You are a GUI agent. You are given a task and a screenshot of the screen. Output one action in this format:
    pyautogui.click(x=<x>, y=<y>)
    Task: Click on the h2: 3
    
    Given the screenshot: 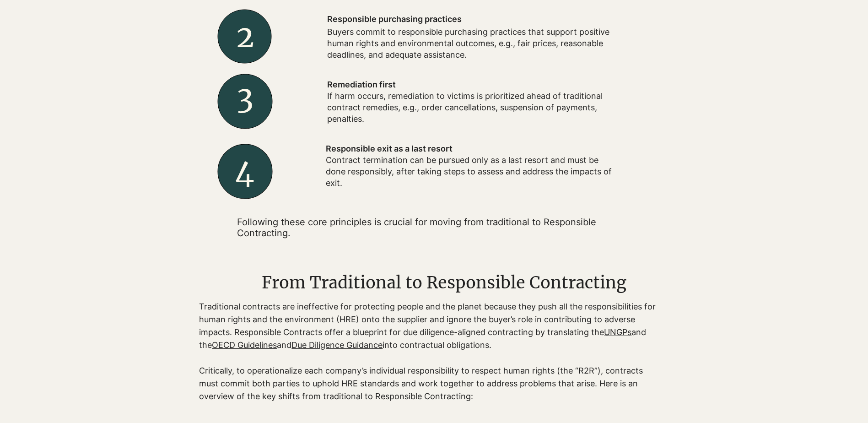 What is the action you would take?
    pyautogui.click(x=245, y=97)
    